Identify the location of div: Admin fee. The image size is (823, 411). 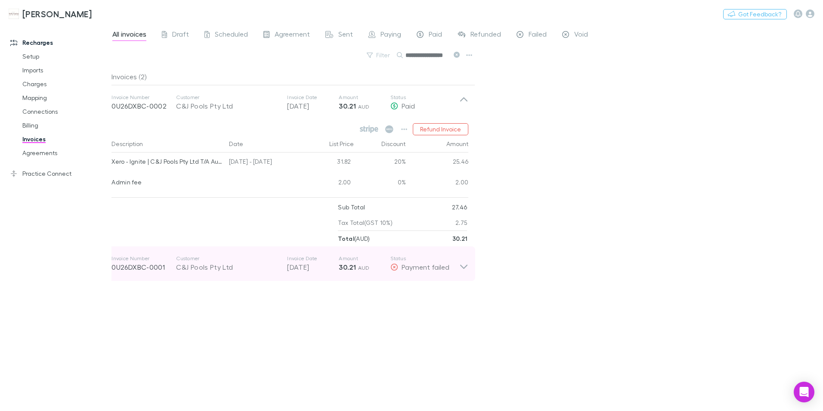
(167, 182).